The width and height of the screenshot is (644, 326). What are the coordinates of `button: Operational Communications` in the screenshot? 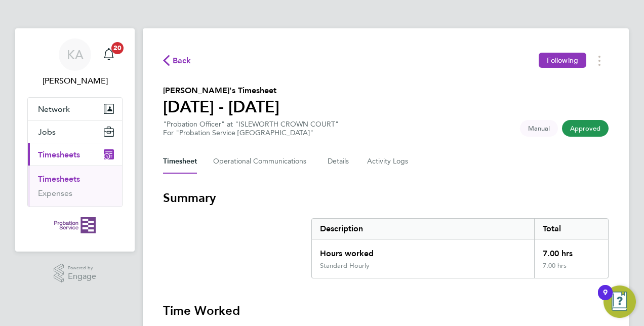 It's located at (262, 162).